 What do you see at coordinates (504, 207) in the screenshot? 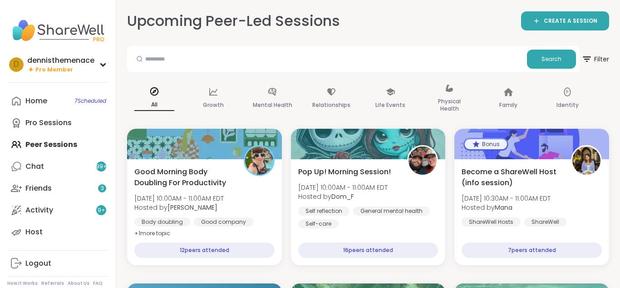
I see `b: Mana` at bounding box center [504, 207].